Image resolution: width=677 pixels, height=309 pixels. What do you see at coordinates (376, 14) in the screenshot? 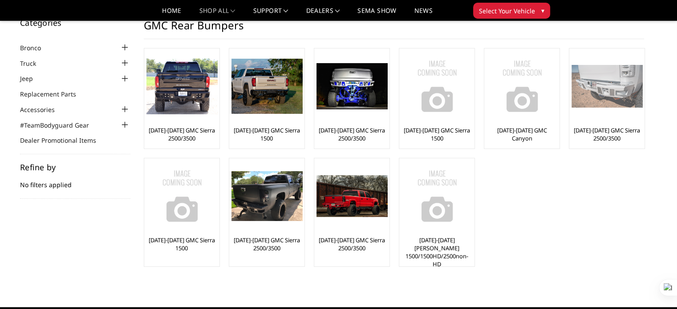
I see `a: SEMA Show` at bounding box center [376, 14].